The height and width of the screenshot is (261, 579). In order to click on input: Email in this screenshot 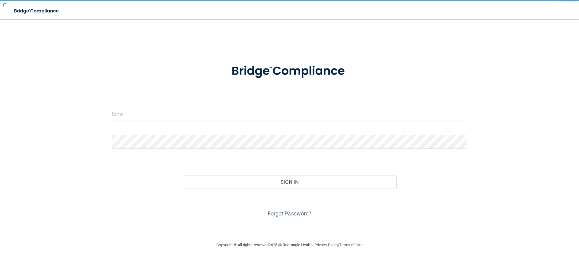, I will do `click(290, 114)`.